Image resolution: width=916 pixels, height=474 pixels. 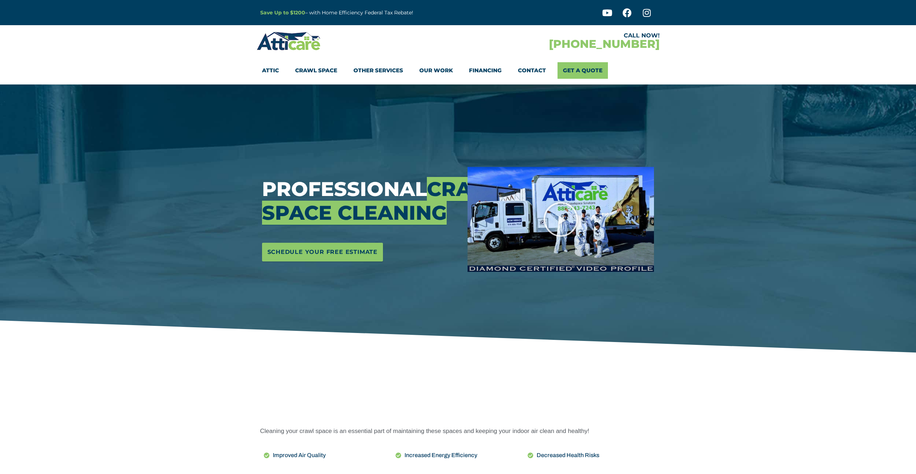 What do you see at coordinates (359, 201) in the screenshot?
I see `h3: Professional` at bounding box center [359, 201].